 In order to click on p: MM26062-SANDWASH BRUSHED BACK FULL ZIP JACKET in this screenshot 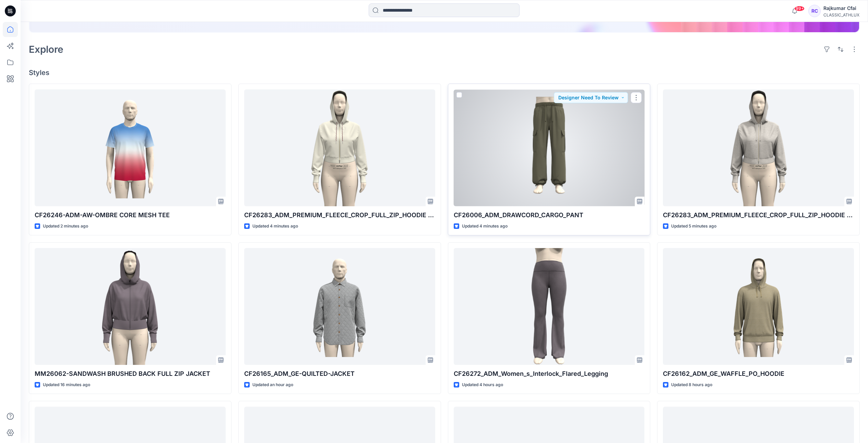, I will do `click(130, 373)`.